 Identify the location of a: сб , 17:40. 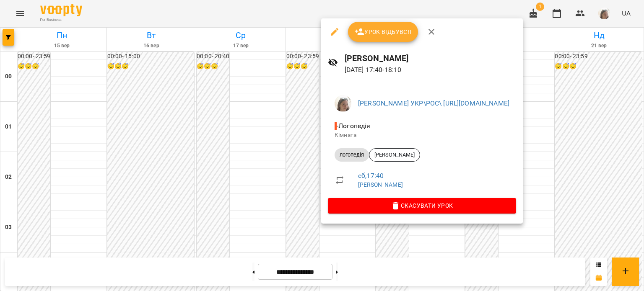
(371, 176).